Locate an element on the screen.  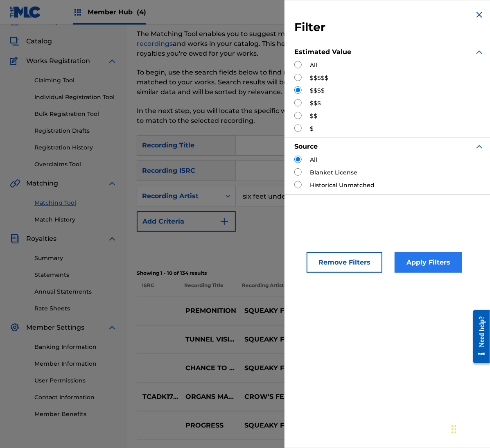
a: Summary is located at coordinates (76, 258).